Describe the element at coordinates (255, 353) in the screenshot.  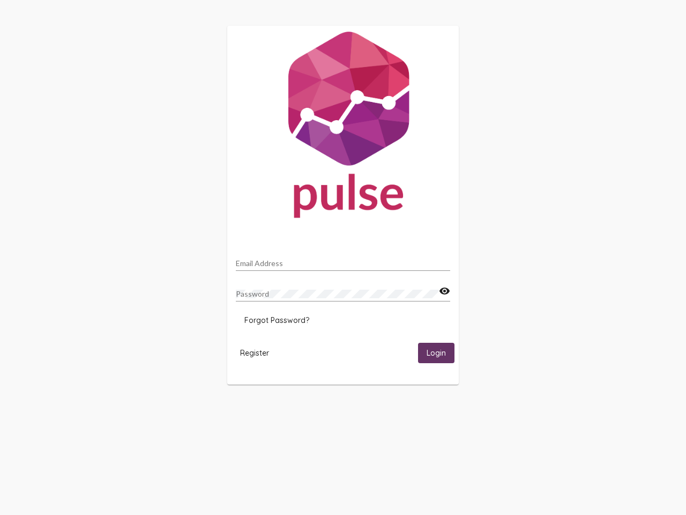
I see `span: Register` at that location.